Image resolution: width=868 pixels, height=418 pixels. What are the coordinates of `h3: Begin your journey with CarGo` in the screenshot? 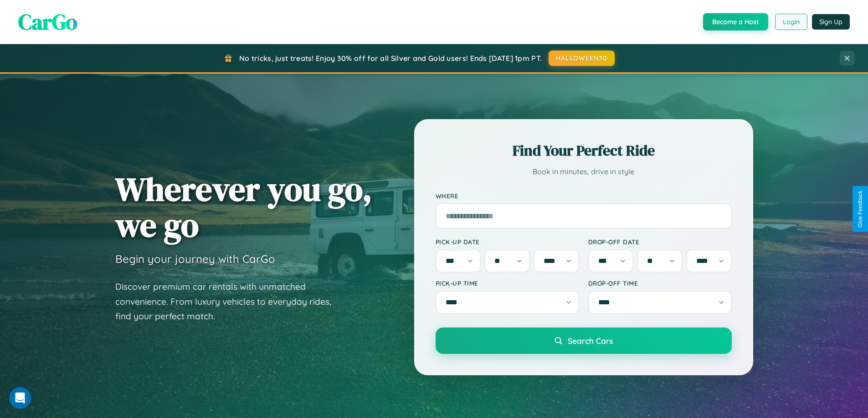 It's located at (195, 259).